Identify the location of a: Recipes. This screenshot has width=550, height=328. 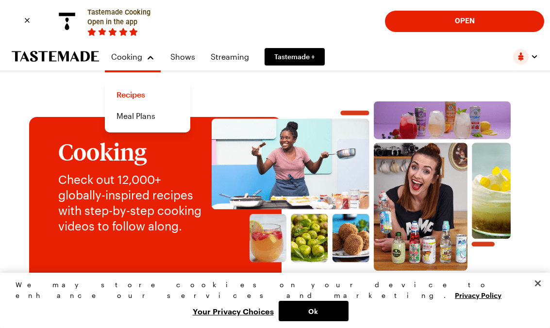
(148, 95).